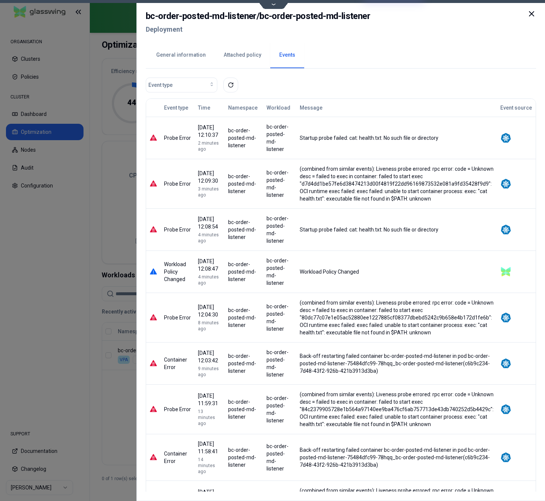 The width and height of the screenshot is (545, 501). I want to click on button: Workload, so click(278, 108).